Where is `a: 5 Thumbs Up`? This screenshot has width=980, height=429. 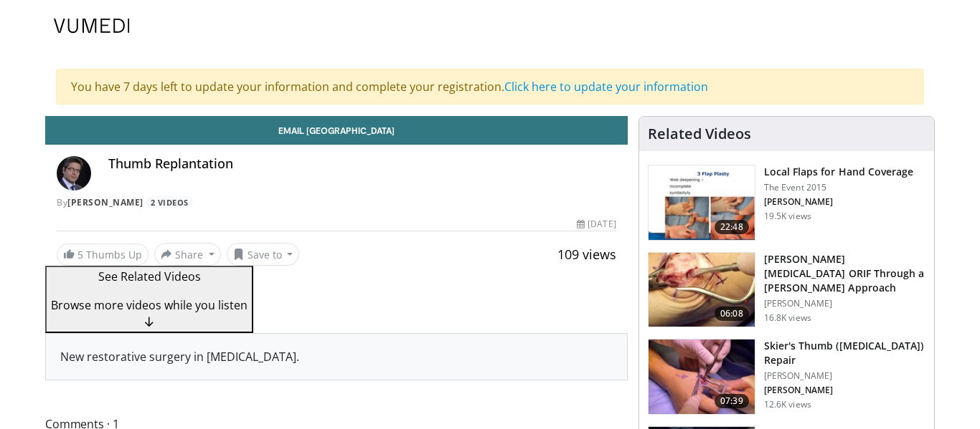
a: 5 Thumbs Up is located at coordinates (103, 255).